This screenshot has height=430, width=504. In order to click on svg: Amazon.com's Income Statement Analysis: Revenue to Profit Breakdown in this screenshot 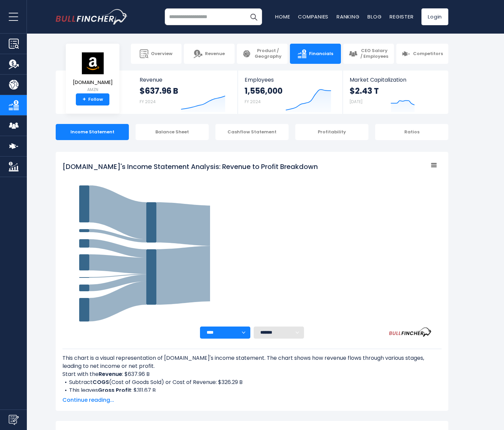, I will do `click(252, 243)`.